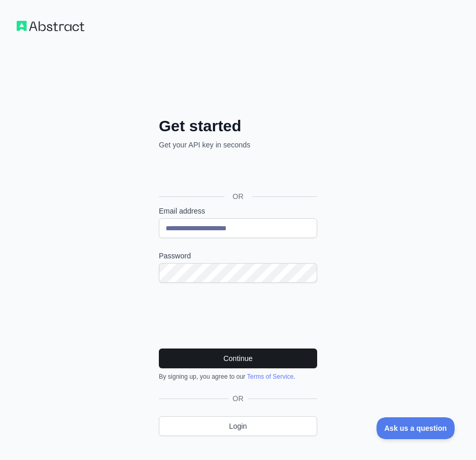 The width and height of the screenshot is (476, 460). Describe the element at coordinates (238, 211) in the screenshot. I see `label: Email address` at that location.